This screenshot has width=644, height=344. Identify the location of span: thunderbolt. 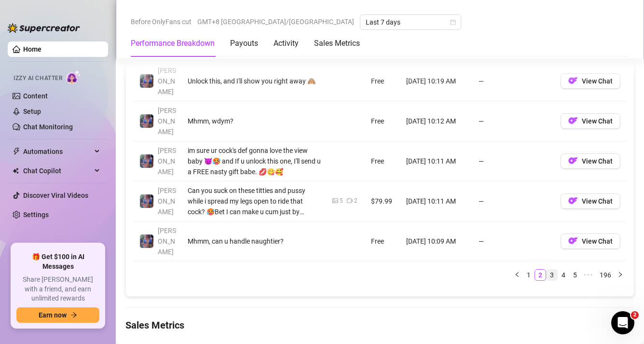
(17, 151).